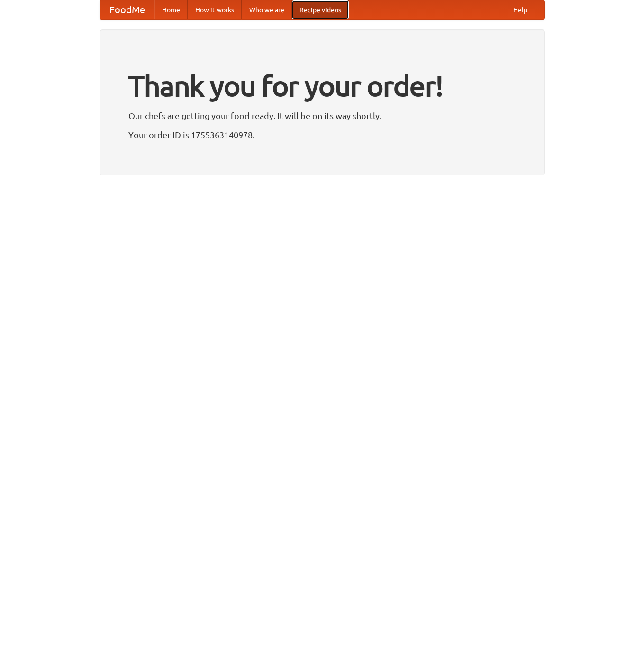  What do you see at coordinates (127, 10) in the screenshot?
I see `a: FoodMe` at bounding box center [127, 10].